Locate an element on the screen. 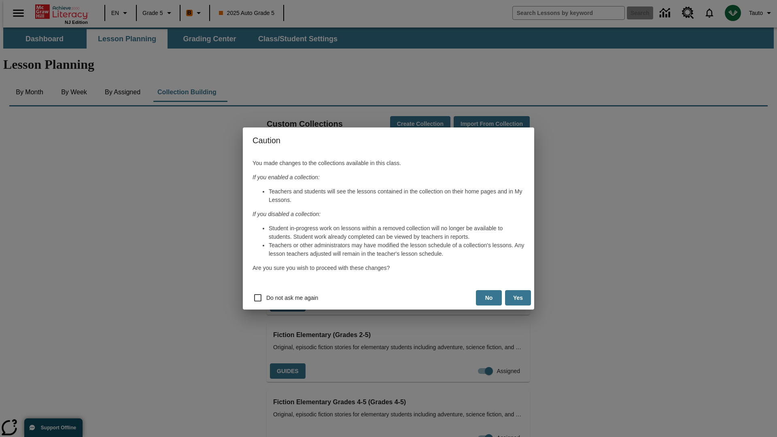 This screenshot has width=777, height=437. li: Student in-progress work on lessons within a removed collection will no longer be available to st... is located at coordinates (396, 233).